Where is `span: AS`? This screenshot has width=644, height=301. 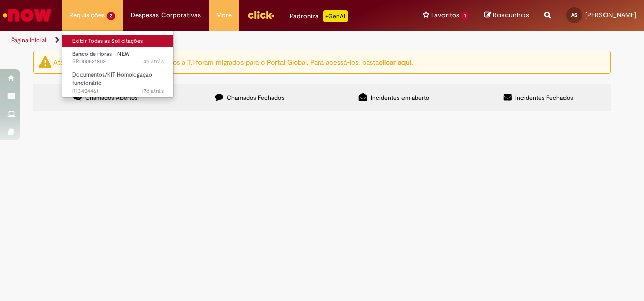 span: AS is located at coordinates (574, 15).